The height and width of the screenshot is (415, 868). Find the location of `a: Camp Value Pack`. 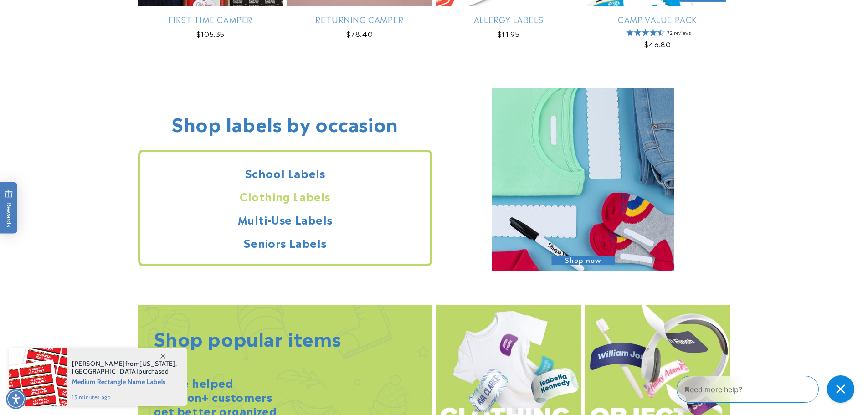

a: Camp Value Pack is located at coordinates (658, 20).